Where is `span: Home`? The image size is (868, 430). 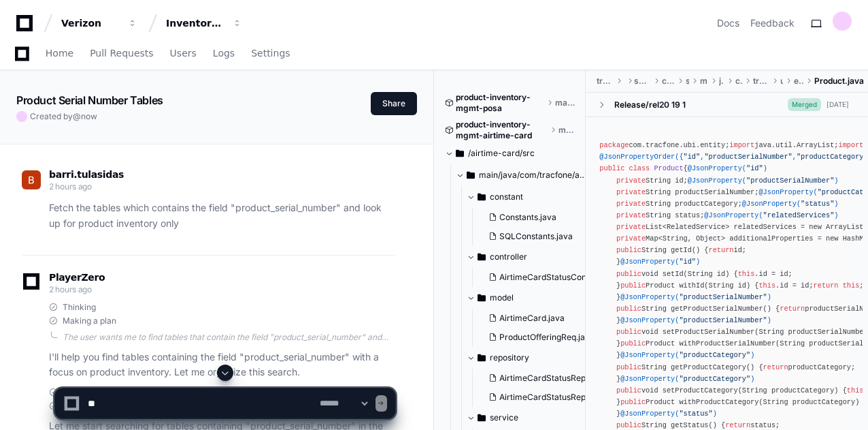 span: Home is located at coordinates (59, 53).